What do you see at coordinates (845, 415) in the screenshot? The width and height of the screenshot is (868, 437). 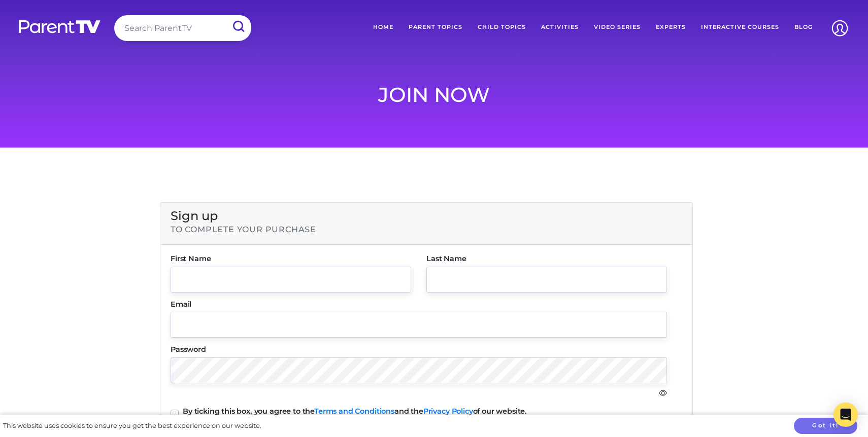 I see `div: Open Intercom Messenger` at bounding box center [845, 415].